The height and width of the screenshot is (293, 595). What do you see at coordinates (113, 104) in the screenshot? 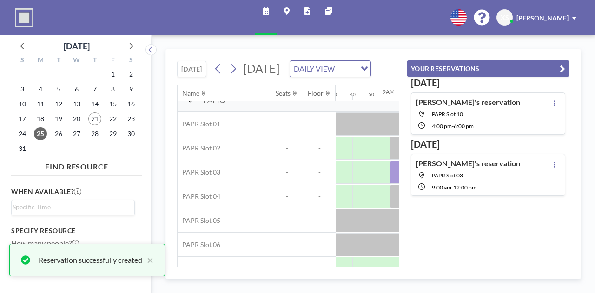
I see `span: Friday, August 15, 2025` at bounding box center [113, 104].